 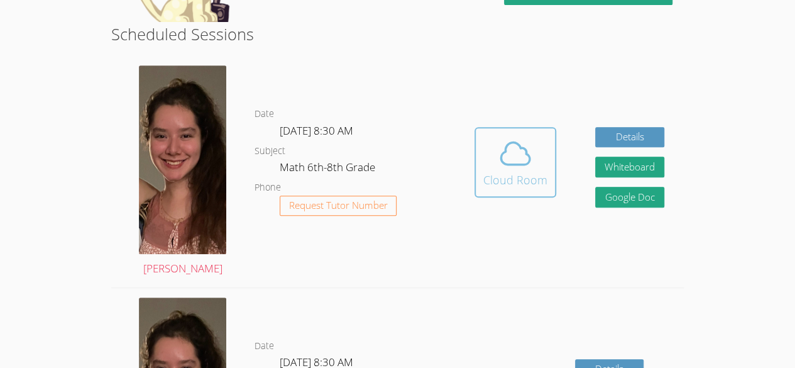 What do you see at coordinates (630, 197) in the screenshot?
I see `a: Google Doc` at bounding box center [630, 197].